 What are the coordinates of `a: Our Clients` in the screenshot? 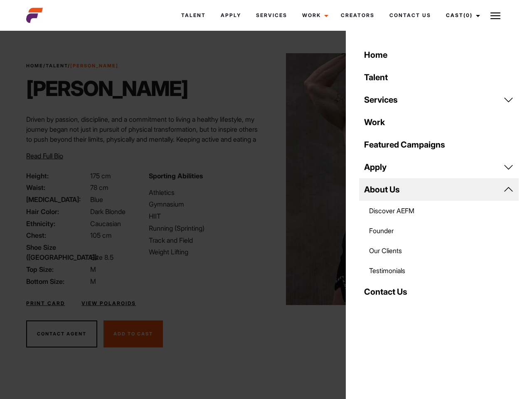 It's located at (439, 251).